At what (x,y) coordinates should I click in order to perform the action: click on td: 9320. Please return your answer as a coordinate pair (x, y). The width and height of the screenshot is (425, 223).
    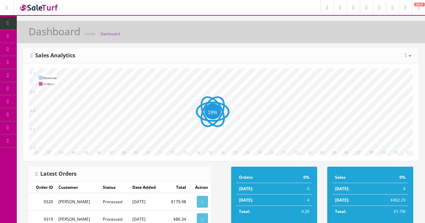
    Looking at the image, I should click on (42, 202).